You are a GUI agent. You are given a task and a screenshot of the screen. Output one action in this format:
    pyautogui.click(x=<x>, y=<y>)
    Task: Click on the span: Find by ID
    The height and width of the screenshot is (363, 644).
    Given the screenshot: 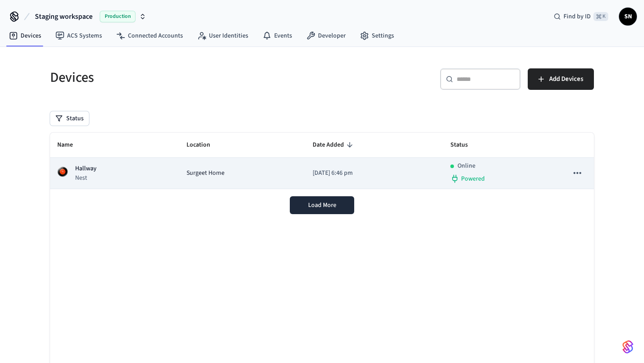 What is the action you would take?
    pyautogui.click(x=577, y=17)
    